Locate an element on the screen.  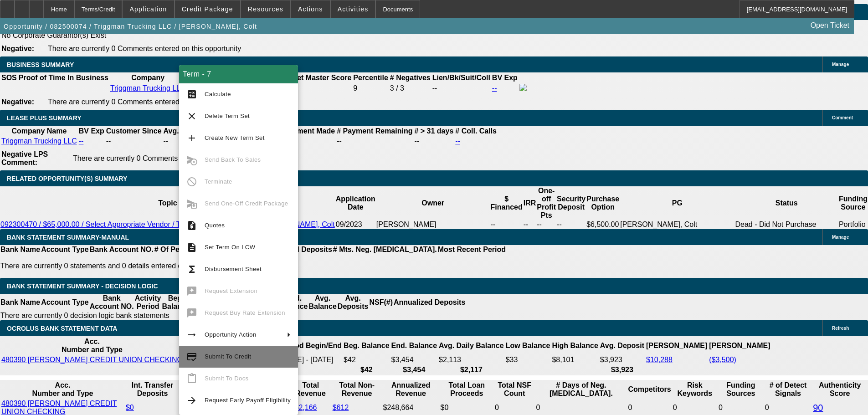
td: $3,454 is located at coordinates (414, 360).